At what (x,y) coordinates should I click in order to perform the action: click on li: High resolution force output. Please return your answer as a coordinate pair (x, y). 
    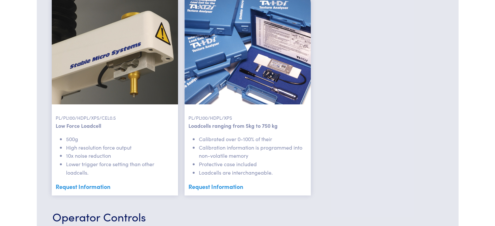
    Looking at the image, I should click on (120, 148).